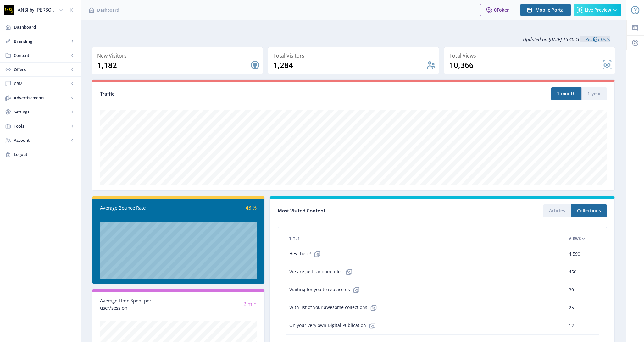 Image resolution: width=644 pixels, height=342 pixels. I want to click on span: Content, so click(41, 55).